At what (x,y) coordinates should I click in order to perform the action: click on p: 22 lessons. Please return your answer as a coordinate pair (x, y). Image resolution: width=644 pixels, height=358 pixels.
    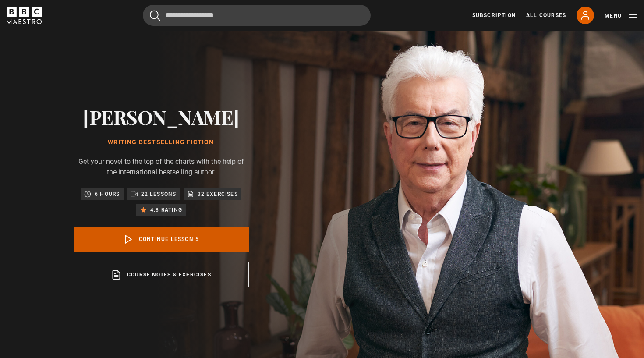
    Looking at the image, I should click on (158, 194).